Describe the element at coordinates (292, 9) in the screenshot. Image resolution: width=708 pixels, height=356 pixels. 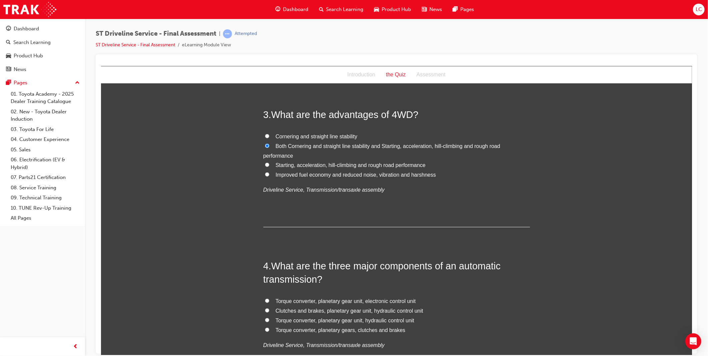
I see `a: guage-iconDashboard` at that location.